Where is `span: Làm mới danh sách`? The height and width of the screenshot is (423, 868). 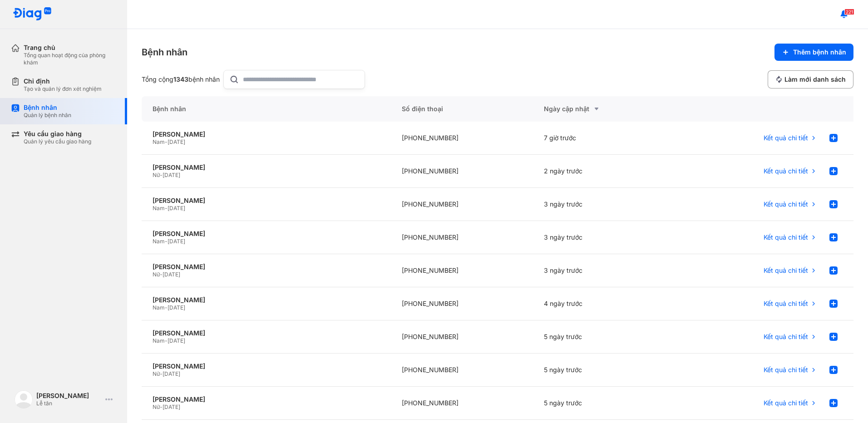
span: Làm mới danh sách is located at coordinates (815, 79).